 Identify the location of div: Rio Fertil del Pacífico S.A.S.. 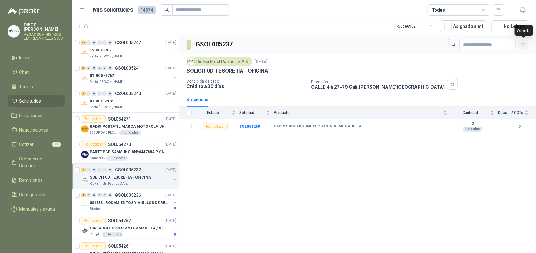
(219, 62).